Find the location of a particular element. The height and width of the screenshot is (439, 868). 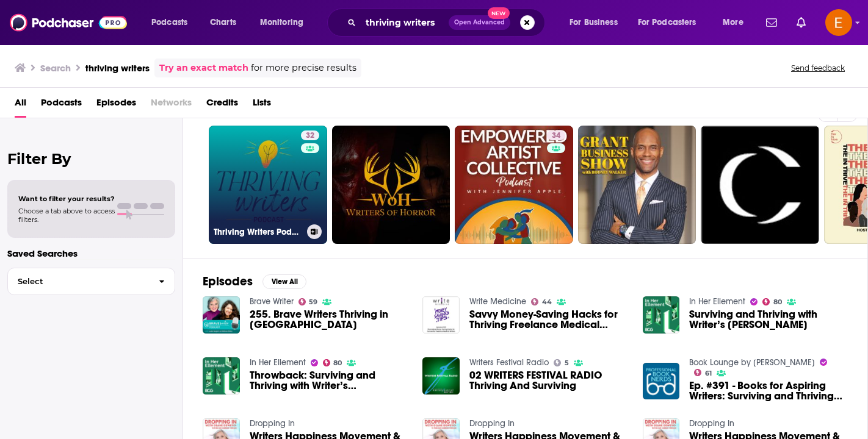

img: User Profile is located at coordinates (839, 23).